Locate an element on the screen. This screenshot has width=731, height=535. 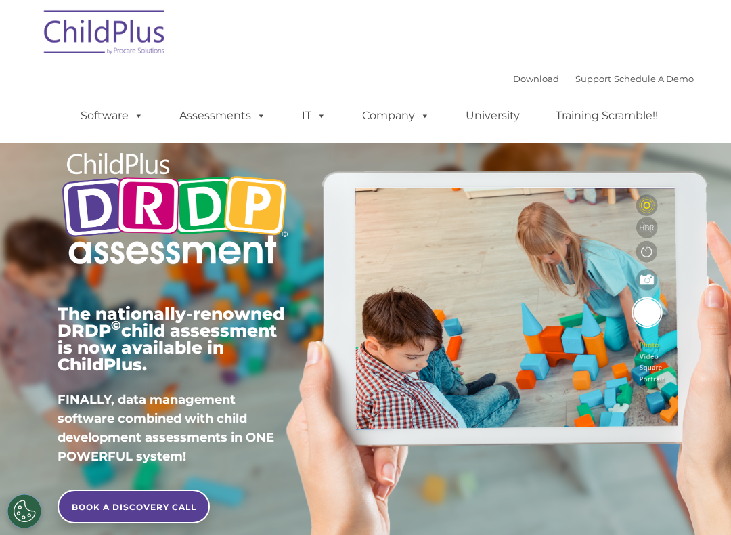
a: Software is located at coordinates (112, 116).